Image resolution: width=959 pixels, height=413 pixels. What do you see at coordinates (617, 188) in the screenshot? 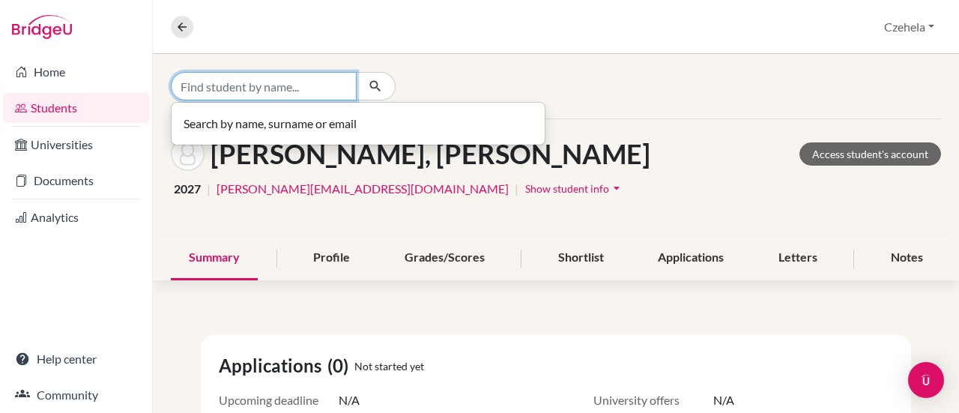
I see `i: arrow_drop_down` at bounding box center [617, 188].